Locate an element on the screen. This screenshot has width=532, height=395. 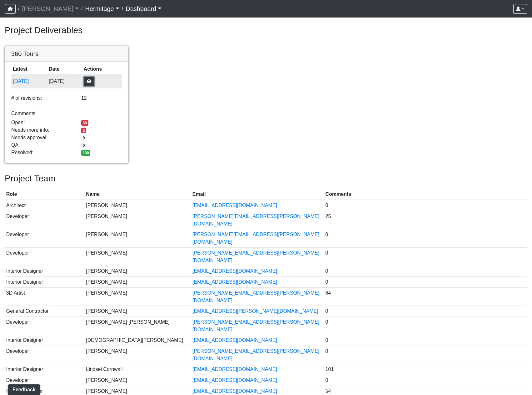
td: Architect is located at coordinates (45, 205).